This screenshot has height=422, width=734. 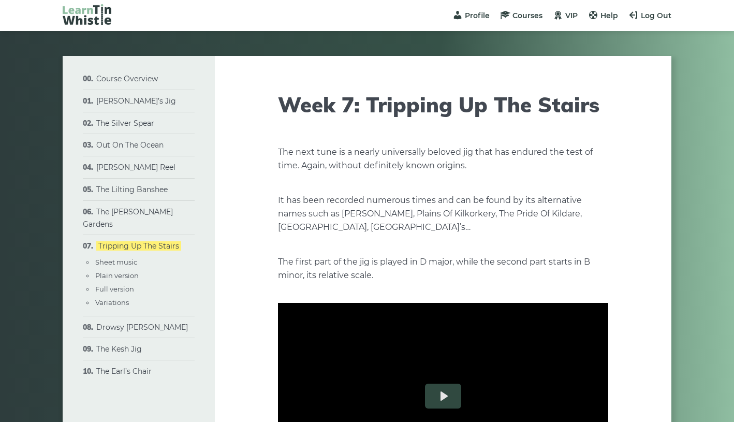 What do you see at coordinates (112, 302) in the screenshot?
I see `a: Variations` at bounding box center [112, 302].